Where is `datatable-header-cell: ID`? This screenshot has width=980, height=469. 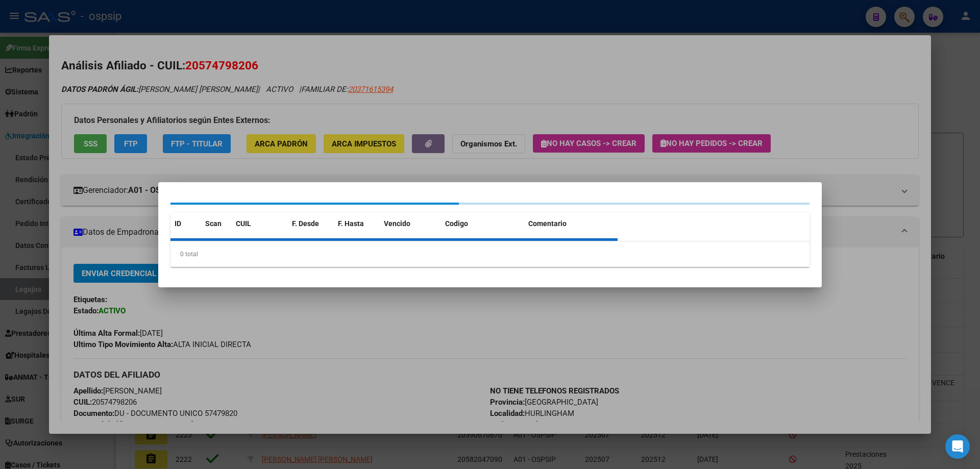 datatable-header-cell: ID is located at coordinates (186, 224).